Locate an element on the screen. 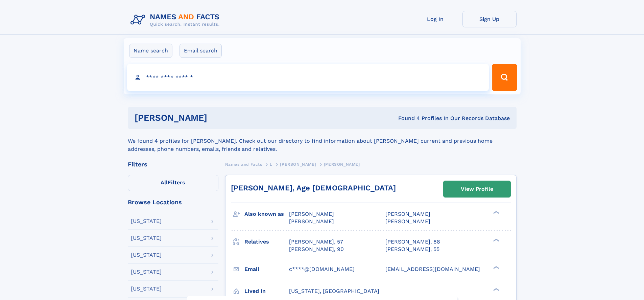  a: Log In is located at coordinates (436, 19).